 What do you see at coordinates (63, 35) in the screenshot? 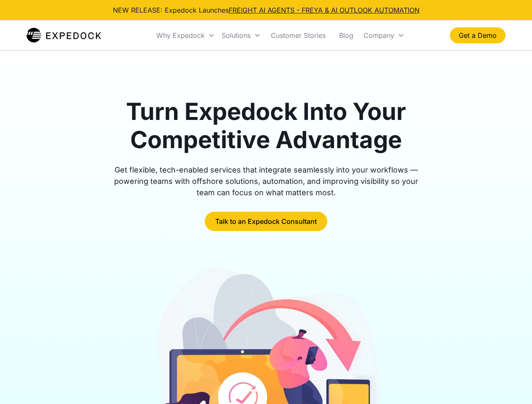
I see `img: Expedock Logo` at bounding box center [63, 35].